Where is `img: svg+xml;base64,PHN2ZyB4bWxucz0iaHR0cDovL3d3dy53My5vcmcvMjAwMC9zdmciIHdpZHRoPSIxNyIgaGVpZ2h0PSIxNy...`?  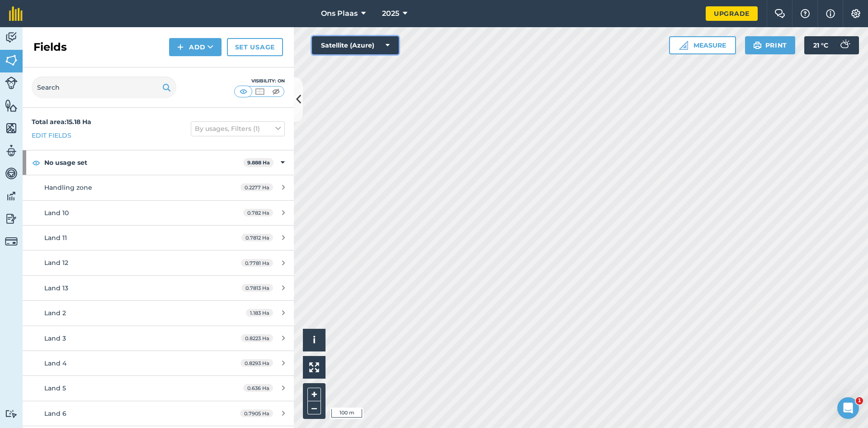
img: svg+xml;base64,PHN2ZyB4bWxucz0iaHR0cDovL3d3dy53My5vcmcvMjAwMC9zdmciIHdpZHRoPSIxNyIgaGVpZ2h0PSIxNy... is located at coordinates (831, 13).